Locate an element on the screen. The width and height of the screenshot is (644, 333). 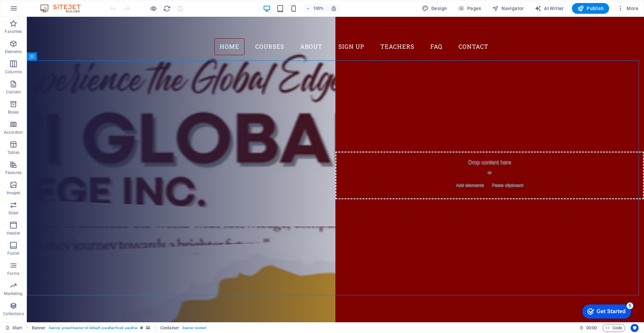
button: Pages is located at coordinates (469, 9).